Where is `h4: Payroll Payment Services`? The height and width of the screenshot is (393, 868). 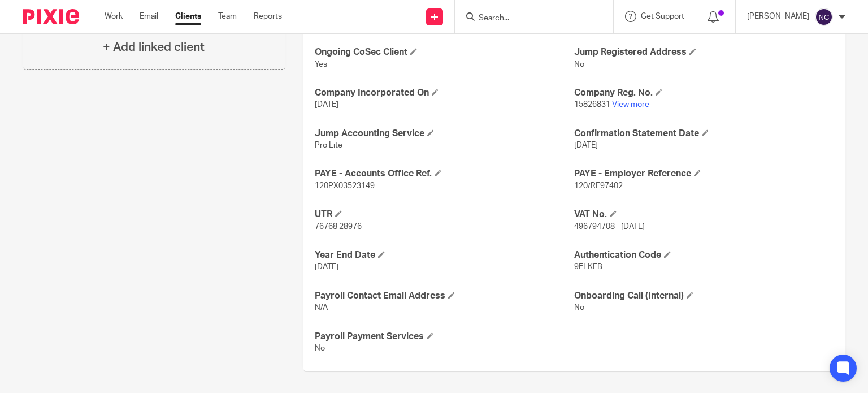
h4: Payroll Payment Services is located at coordinates (444, 336).